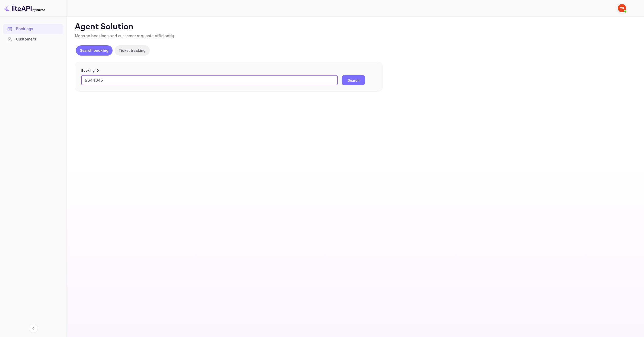 This screenshot has width=644, height=337. What do you see at coordinates (33, 29) in the screenshot?
I see `a: Bookings` at bounding box center [33, 29].